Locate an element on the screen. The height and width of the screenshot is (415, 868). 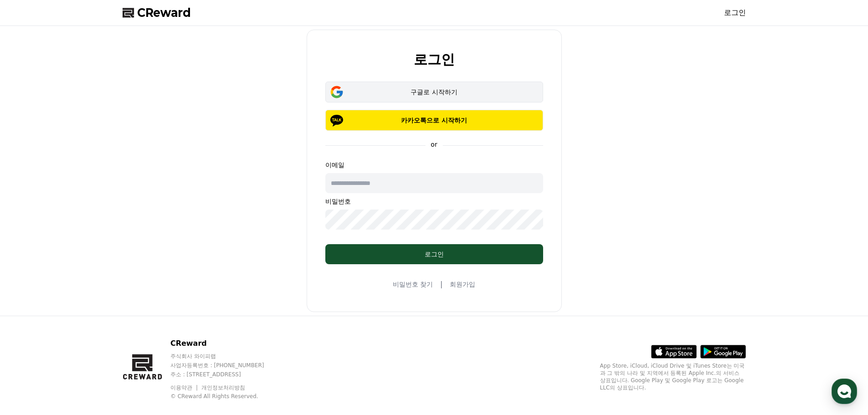
p: 비밀번호 is located at coordinates (434, 201).